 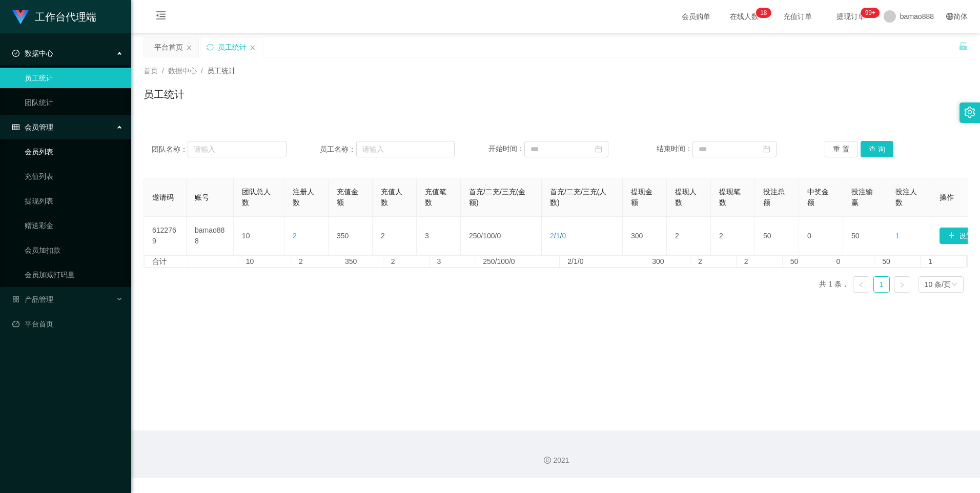 I want to click on span: 结束时间：, so click(x=674, y=149).